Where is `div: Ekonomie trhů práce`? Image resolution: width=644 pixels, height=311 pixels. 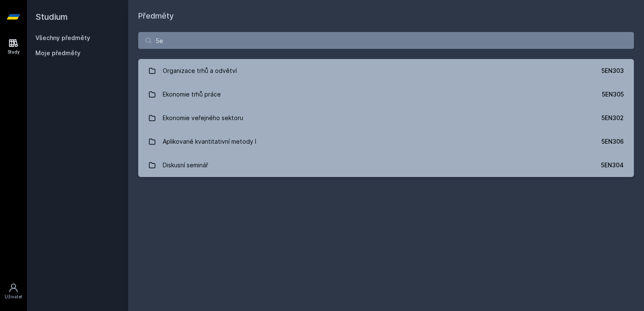 div: Ekonomie trhů práce is located at coordinates (191, 95).